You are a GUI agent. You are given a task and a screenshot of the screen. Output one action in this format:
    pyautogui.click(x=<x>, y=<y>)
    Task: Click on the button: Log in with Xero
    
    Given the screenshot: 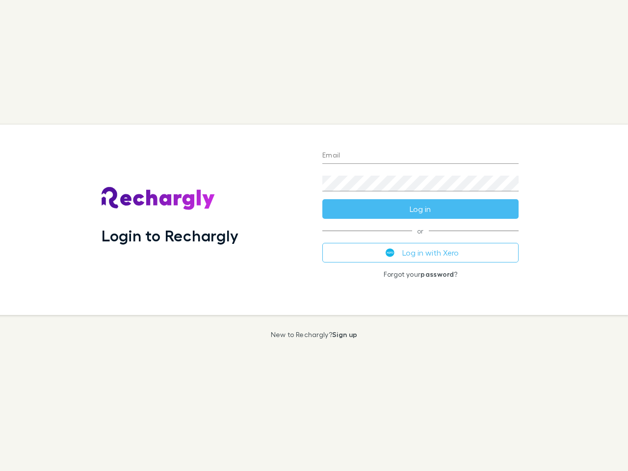 What is the action you would take?
    pyautogui.click(x=421, y=253)
    